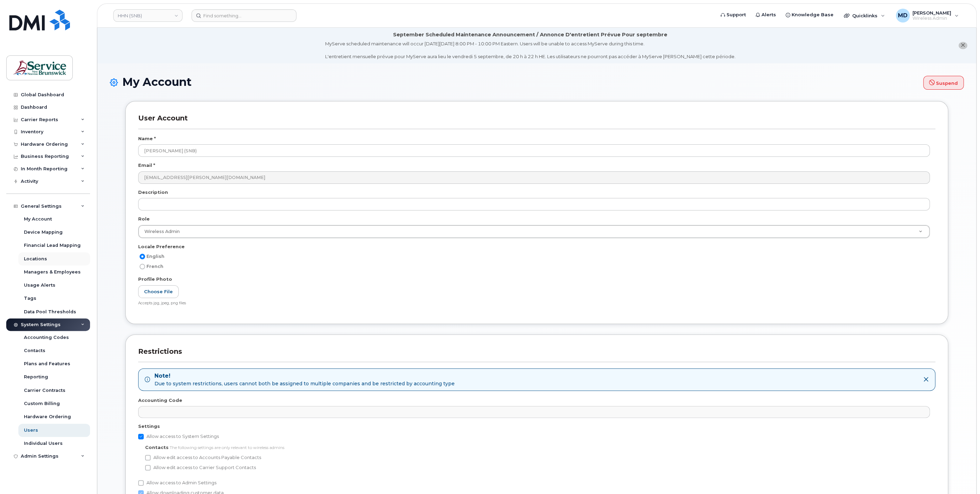 This screenshot has width=980, height=494. Describe the element at coordinates (155, 266) in the screenshot. I see `span: French` at that location.